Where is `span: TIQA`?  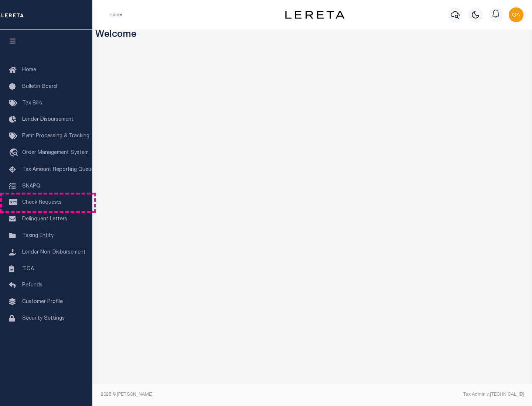 span: TIQA is located at coordinates (28, 269).